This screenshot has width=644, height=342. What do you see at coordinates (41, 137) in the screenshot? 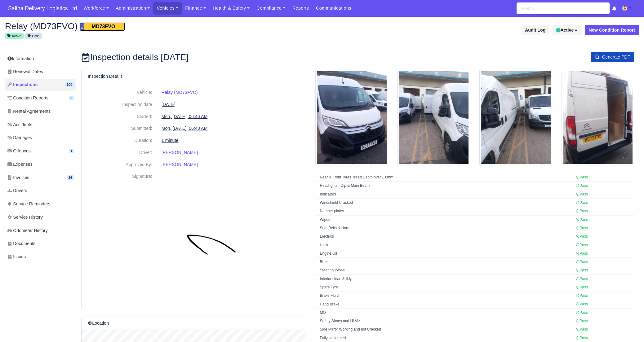
I see `a: Damages` at bounding box center [41, 137].